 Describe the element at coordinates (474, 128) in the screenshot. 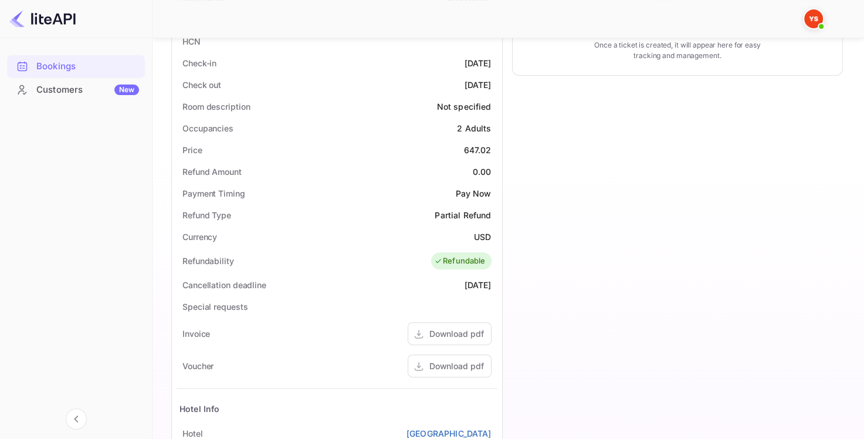

I see `div: 2 Adults` at that location.